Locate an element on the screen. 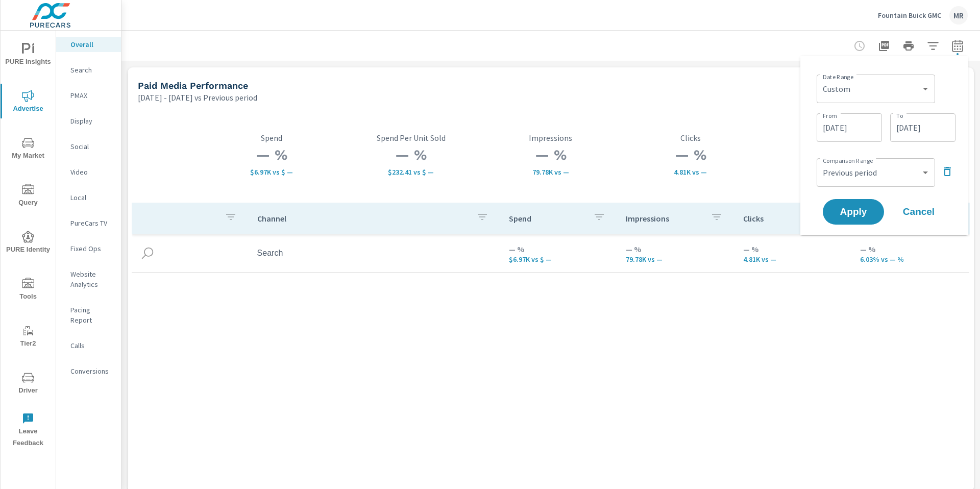 Image resolution: width=980 pixels, height=489 pixels. button: Apply is located at coordinates (854, 212).